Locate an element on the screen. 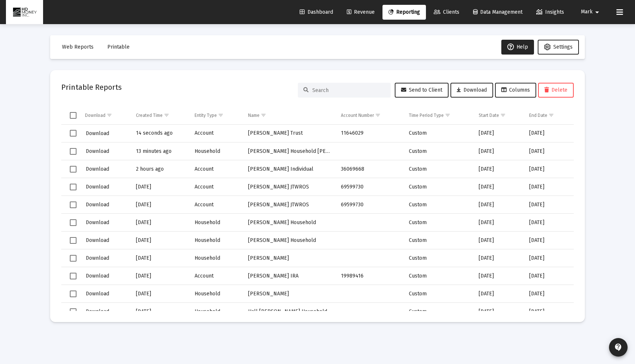  div: Entity Type is located at coordinates (206, 115).